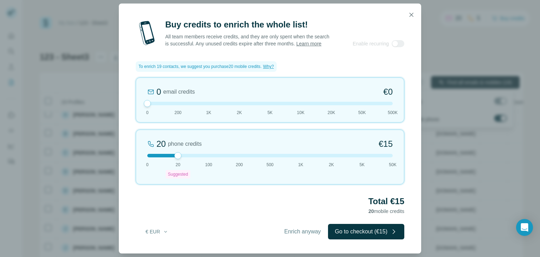 This screenshot has width=540, height=257. What do you see at coordinates (300, 112) in the screenshot?
I see `span: 10K` at bounding box center [300, 112].